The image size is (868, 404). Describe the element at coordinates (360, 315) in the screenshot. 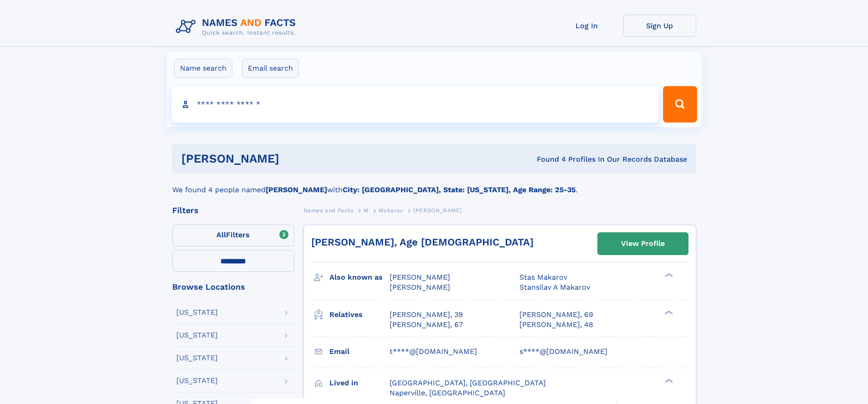

I see `h3: Relatives` at that location.